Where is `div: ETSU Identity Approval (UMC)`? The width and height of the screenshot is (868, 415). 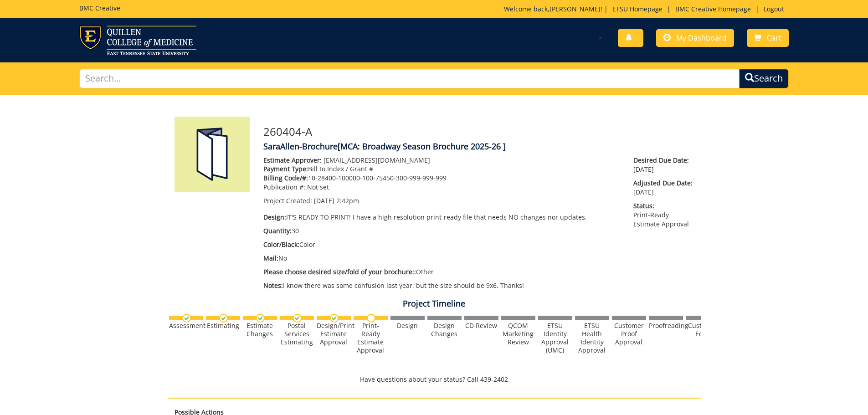 div: ETSU Identity Approval (UMC) is located at coordinates (554, 338).